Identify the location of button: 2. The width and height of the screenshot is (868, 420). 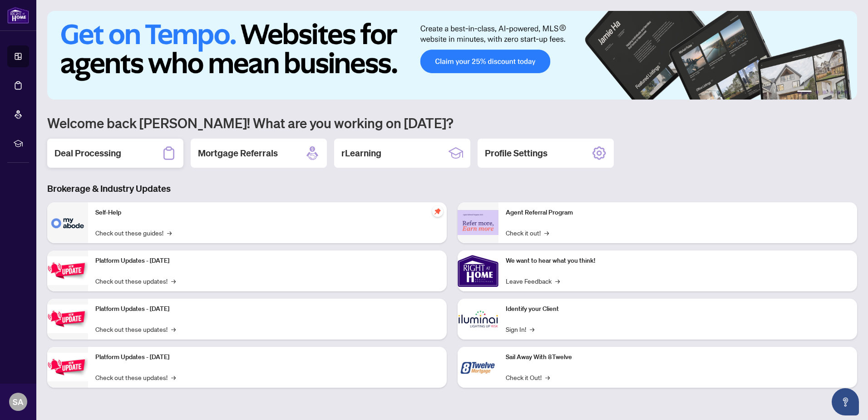
(817, 92).